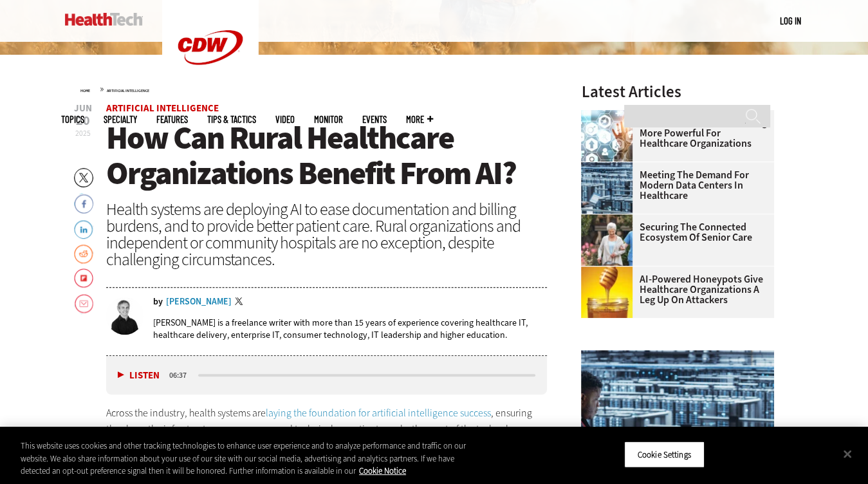 The width and height of the screenshot is (868, 484). I want to click on a: More information about your privacy, so click(382, 470).